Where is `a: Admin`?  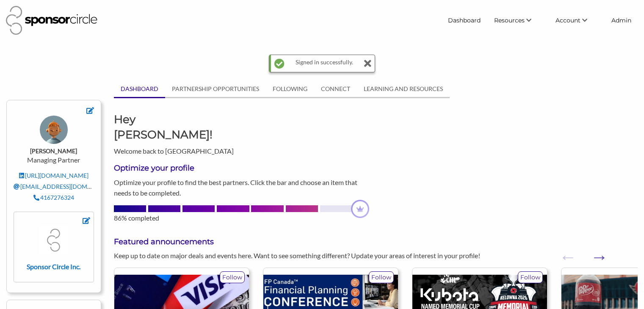
a: Admin is located at coordinates (621, 20).